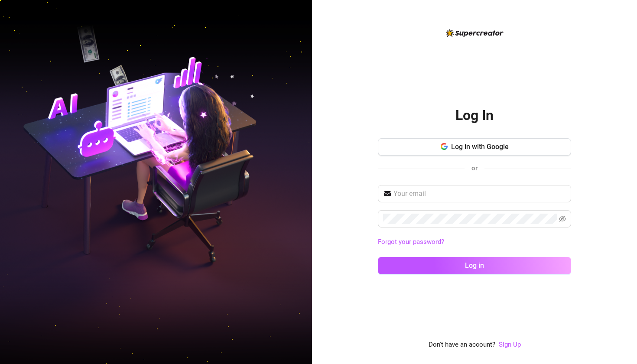  Describe the element at coordinates (475, 33) in the screenshot. I see `img: logo-BBDzfeDw.svg` at that location.